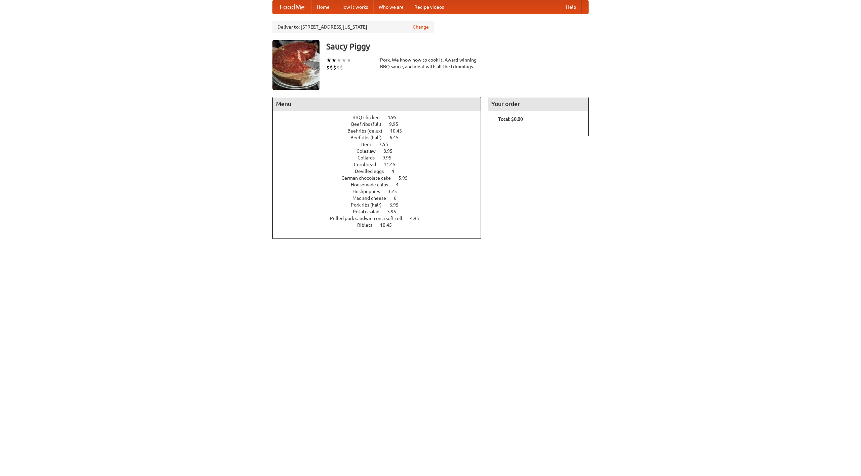  I want to click on a: Change, so click(421, 27).